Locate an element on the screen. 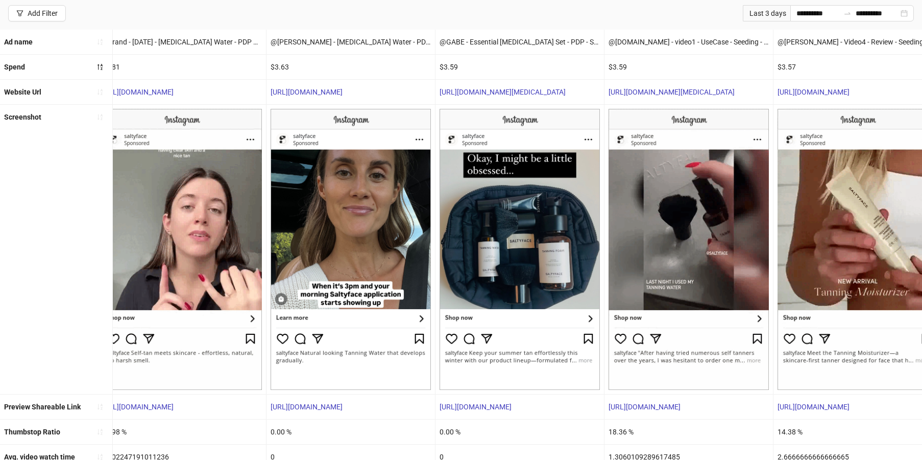  div: 18.36 % is located at coordinates (689, 431).